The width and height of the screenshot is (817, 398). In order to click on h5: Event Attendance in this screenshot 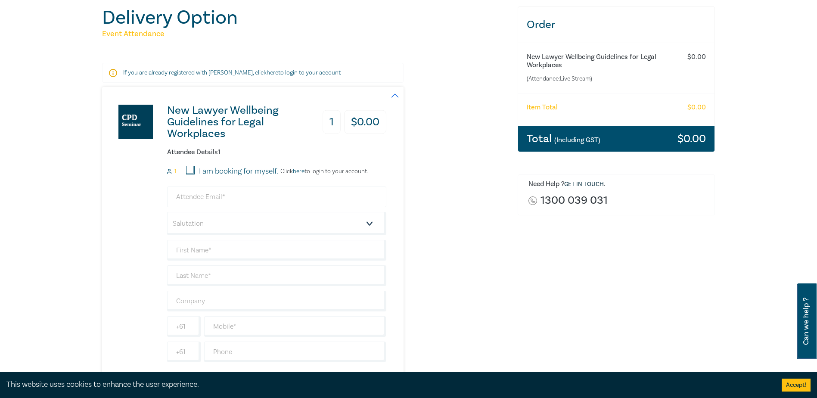, I will do `click(304, 34)`.